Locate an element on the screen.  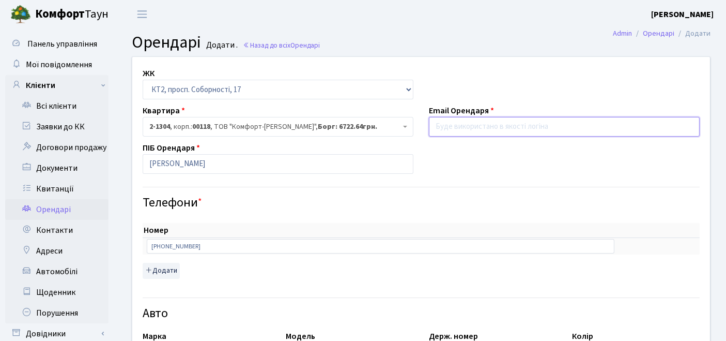
a: Admin is located at coordinates (622, 33).